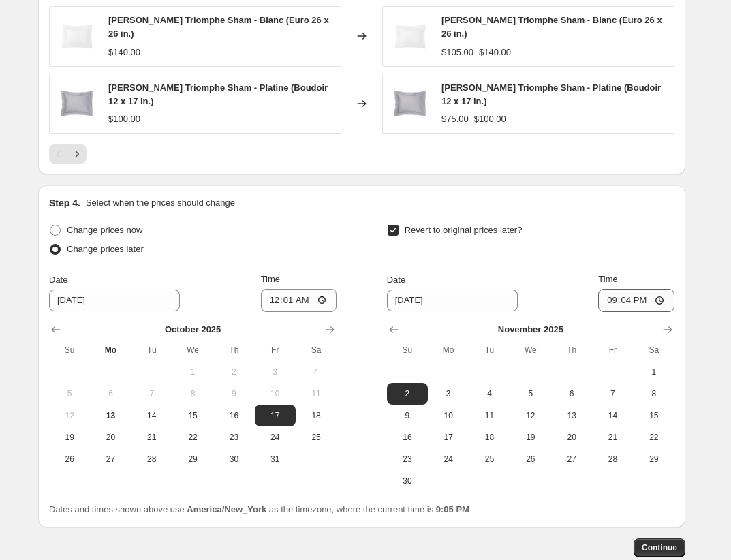  I want to click on button: Tuesday November 18 2025, so click(489, 437).